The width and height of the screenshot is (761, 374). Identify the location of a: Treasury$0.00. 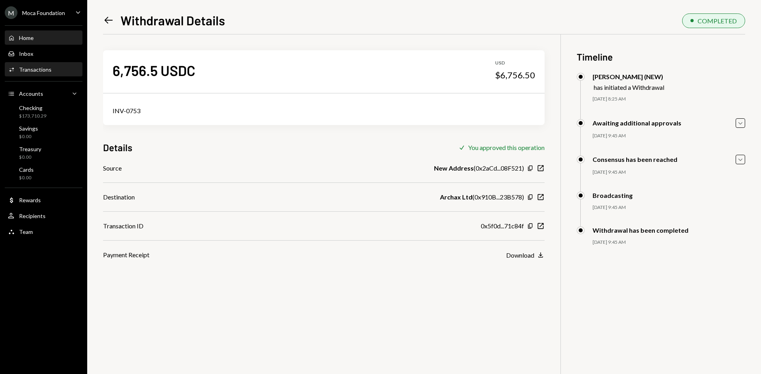
(44, 153).